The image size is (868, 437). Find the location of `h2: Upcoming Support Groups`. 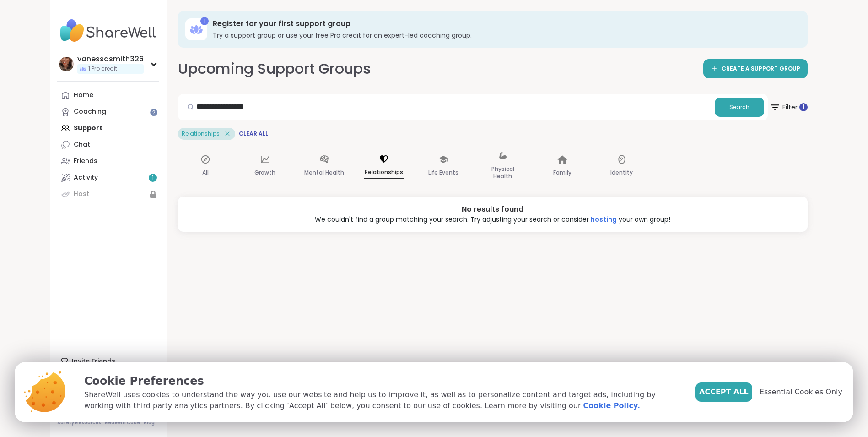

h2: Upcoming Support Groups is located at coordinates (274, 68).